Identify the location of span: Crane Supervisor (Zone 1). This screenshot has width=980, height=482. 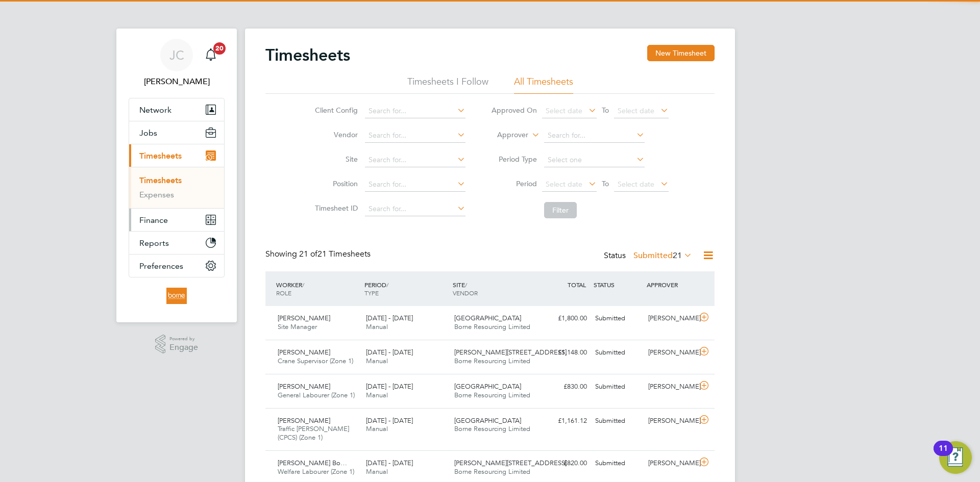
(316, 361).